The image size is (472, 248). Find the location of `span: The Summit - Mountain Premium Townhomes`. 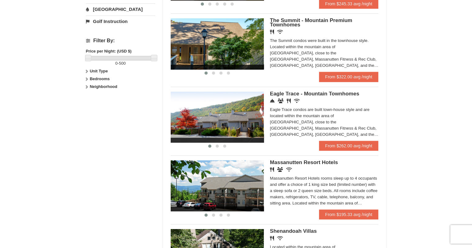

span: The Summit - Mountain Premium Townhomes is located at coordinates (311, 22).